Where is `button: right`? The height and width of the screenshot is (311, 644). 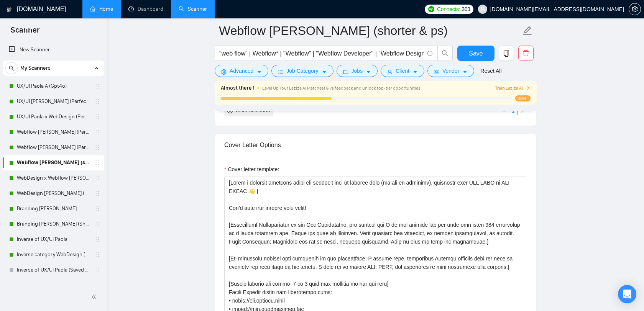 button: right is located at coordinates (522, 111).